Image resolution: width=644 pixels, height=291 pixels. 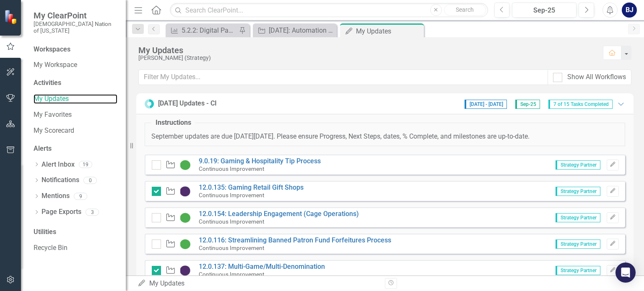 I want to click on input: Filter My Updates..., so click(x=343, y=77).